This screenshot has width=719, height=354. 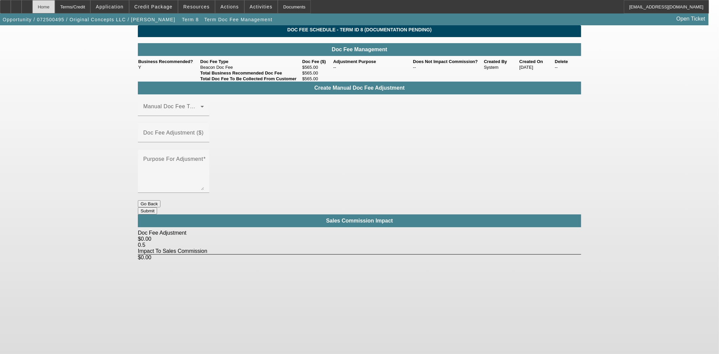 I want to click on h4: Create Manual Doc Fee Adjustment, so click(x=359, y=88).